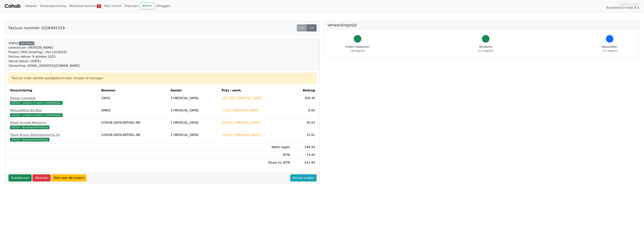 The width and height of the screenshot is (644, 242). Describe the element at coordinates (131, 6) in the screenshot. I see `a: Projecten` at that location.